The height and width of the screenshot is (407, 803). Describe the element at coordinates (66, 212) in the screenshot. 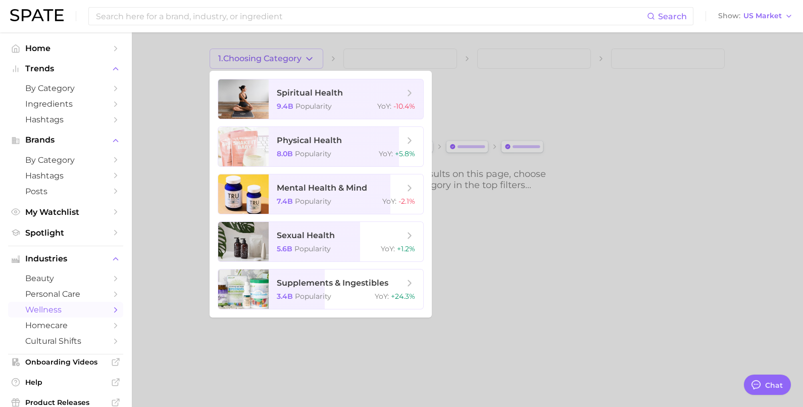

I see `span: My Watchlist` at that location.